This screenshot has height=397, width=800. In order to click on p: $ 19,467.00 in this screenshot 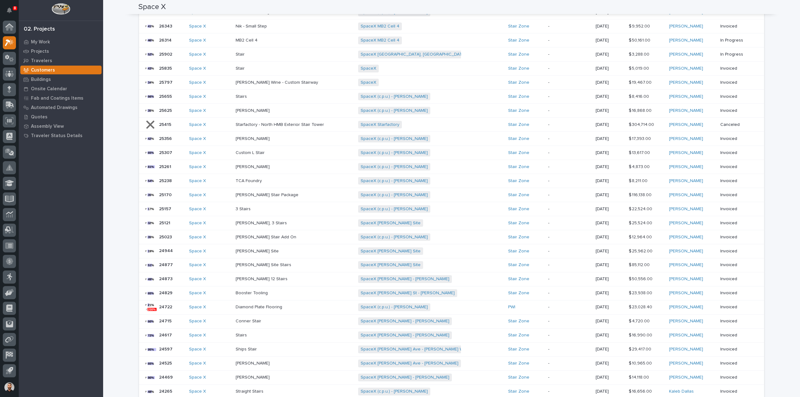, I will do `click(641, 82)`.